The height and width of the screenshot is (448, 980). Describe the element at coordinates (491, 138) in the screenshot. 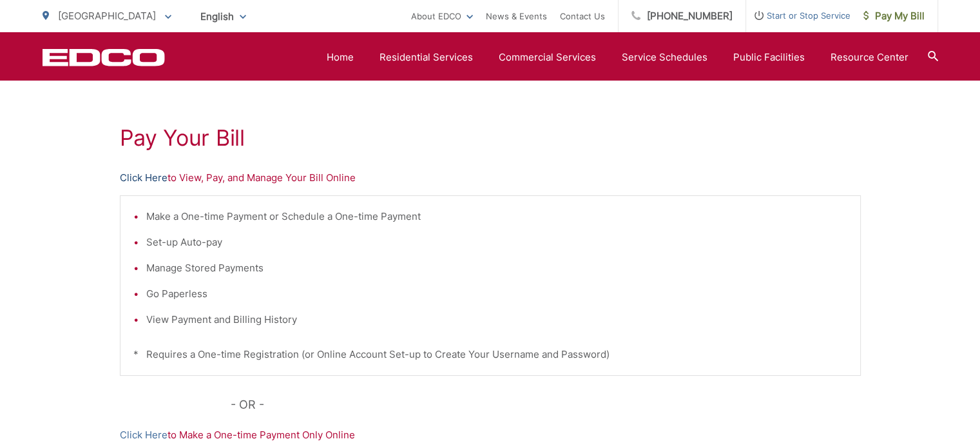

I see `h1: Pay Your Bill` at that location.